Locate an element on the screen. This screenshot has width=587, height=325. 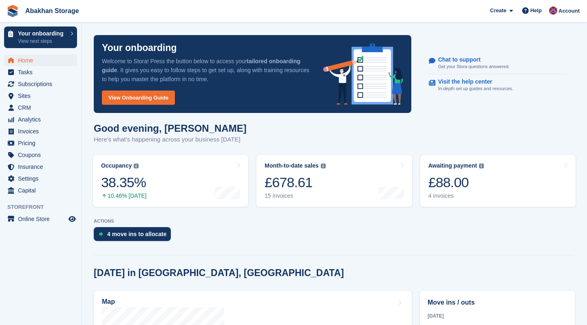
span: Home is located at coordinates (42, 60).